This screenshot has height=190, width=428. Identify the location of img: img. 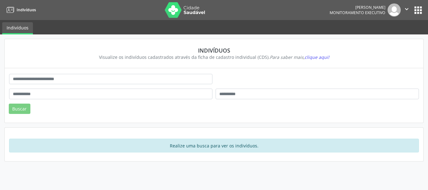
(394, 10).